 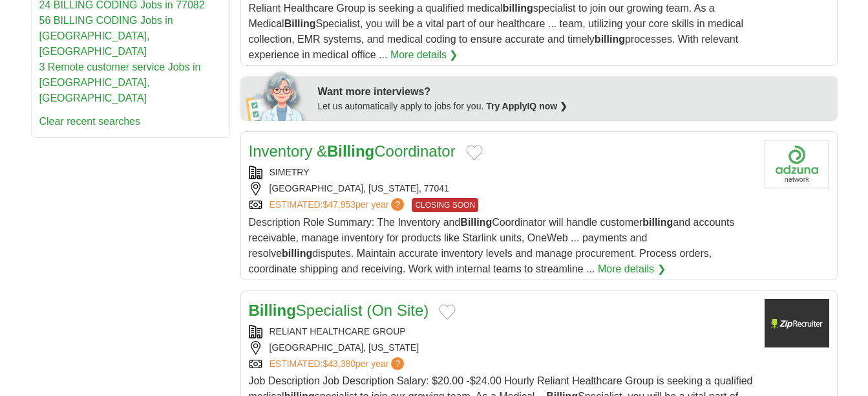 What do you see at coordinates (574, 106) in the screenshot?
I see `div: Let us automatically apply to jobs for you.` at bounding box center [574, 106].